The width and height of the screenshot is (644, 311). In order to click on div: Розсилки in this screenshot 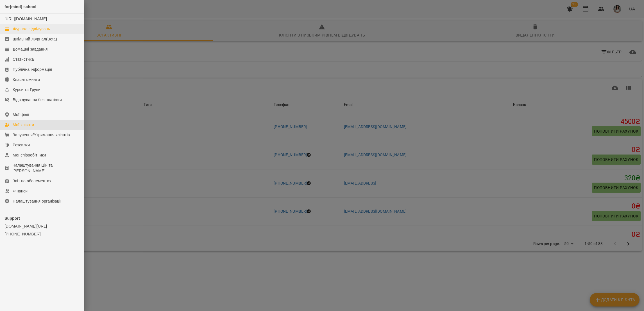, I will do `click(21, 145)`.